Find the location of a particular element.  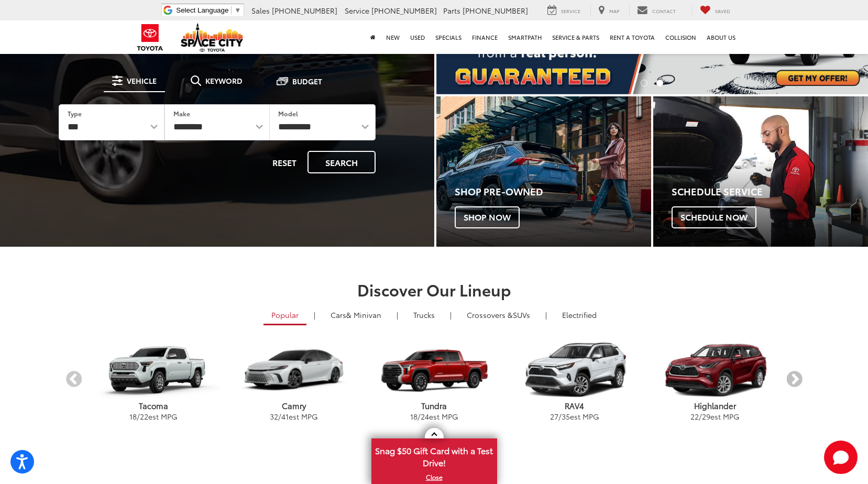

img: Toyota Tacoma is located at coordinates (153, 371).